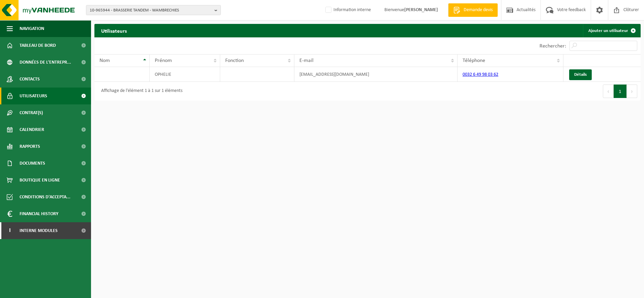 This screenshot has width=644, height=298. What do you see at coordinates (185, 74) in the screenshot?
I see `td: OPHELIE` at bounding box center [185, 74].